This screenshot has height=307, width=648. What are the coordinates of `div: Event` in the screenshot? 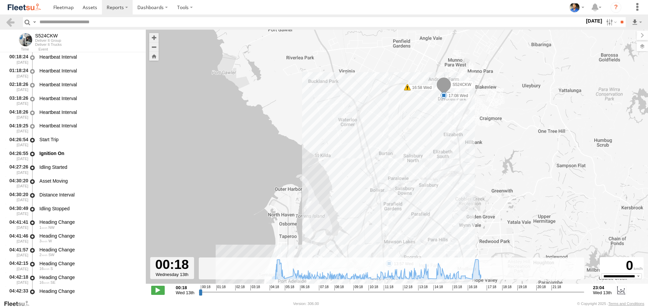 It's located at (92, 50).